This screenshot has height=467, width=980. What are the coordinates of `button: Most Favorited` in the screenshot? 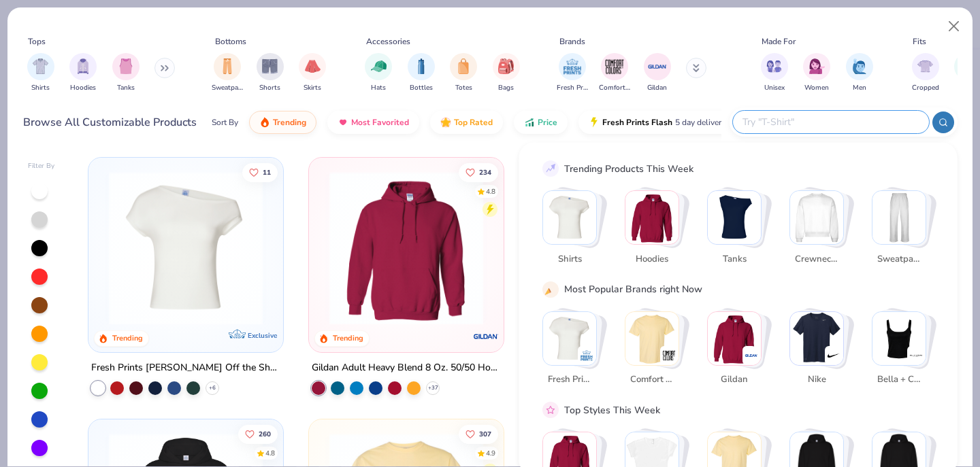 It's located at (373, 123).